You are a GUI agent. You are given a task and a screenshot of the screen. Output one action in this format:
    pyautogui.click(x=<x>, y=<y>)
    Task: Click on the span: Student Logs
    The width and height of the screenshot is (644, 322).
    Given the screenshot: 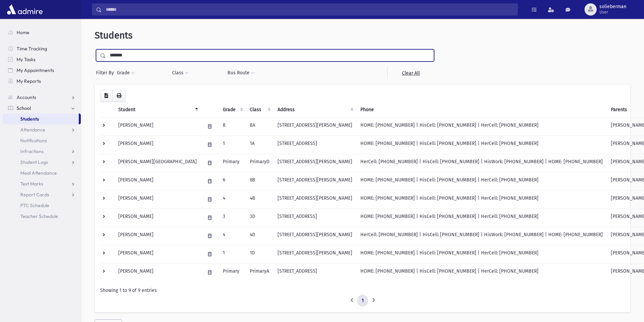 What is the action you would take?
    pyautogui.click(x=34, y=162)
    